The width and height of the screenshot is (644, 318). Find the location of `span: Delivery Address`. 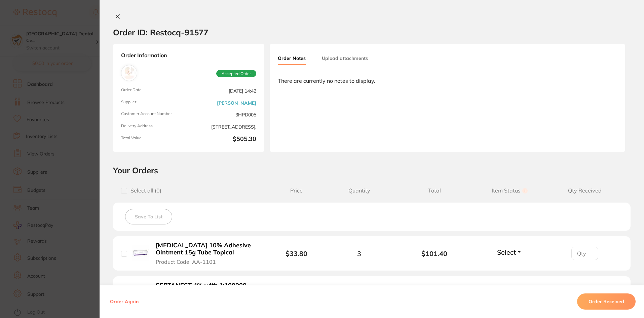

span: Delivery Address is located at coordinates (153, 127).